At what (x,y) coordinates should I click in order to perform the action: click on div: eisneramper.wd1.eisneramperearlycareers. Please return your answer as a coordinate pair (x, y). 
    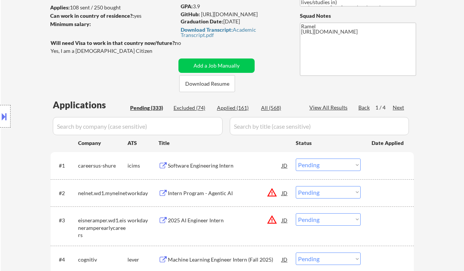
    Looking at the image, I should click on (103, 228).